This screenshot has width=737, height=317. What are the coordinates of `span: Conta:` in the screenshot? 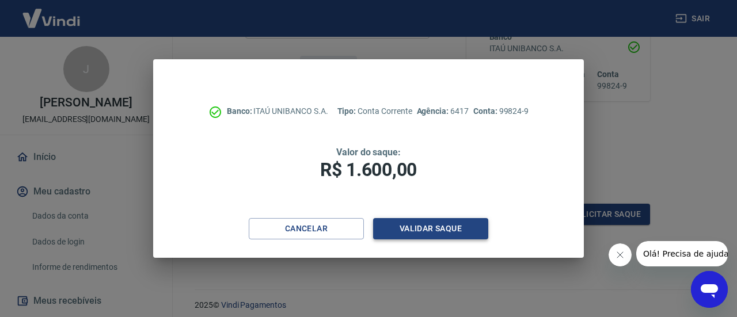 It's located at (486, 111).